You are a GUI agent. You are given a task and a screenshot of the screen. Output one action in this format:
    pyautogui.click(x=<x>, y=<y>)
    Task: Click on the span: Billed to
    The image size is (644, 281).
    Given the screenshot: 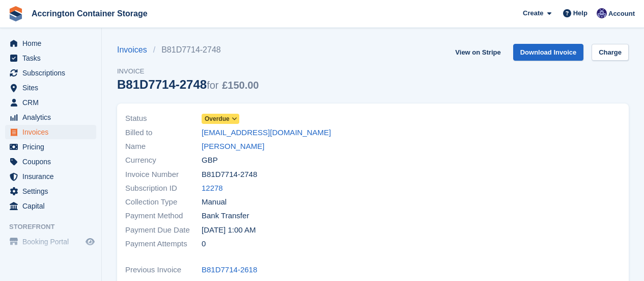 What is the action you would take?
    pyautogui.click(x=164, y=132)
    